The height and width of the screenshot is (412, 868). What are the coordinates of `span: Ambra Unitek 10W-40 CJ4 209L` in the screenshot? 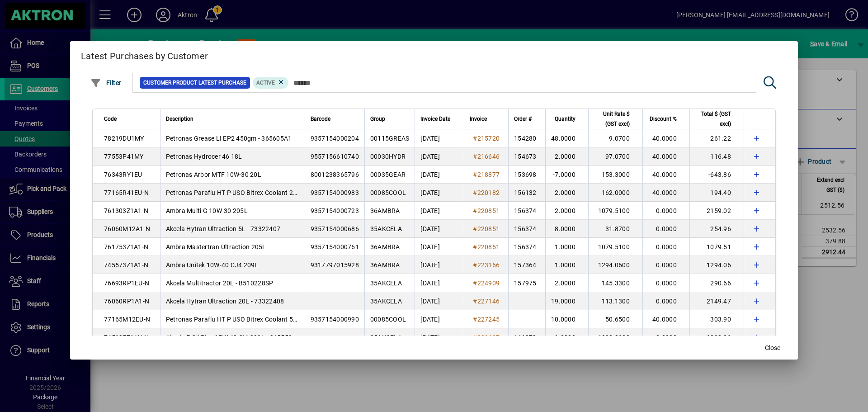 It's located at (212, 265).